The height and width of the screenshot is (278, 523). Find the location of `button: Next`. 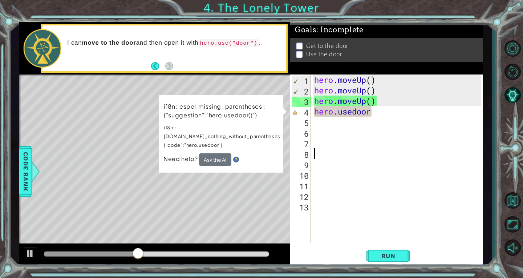

button: Next is located at coordinates (169, 66).